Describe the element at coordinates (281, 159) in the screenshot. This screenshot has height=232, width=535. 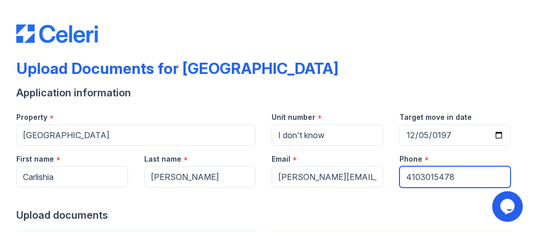
I see `label: Email` at that location.